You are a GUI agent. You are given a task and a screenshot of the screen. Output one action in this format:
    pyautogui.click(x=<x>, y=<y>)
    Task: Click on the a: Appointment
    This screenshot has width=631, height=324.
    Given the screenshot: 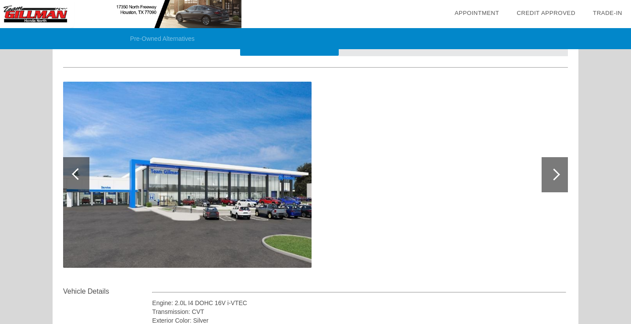 What is the action you would take?
    pyautogui.click(x=477, y=13)
    